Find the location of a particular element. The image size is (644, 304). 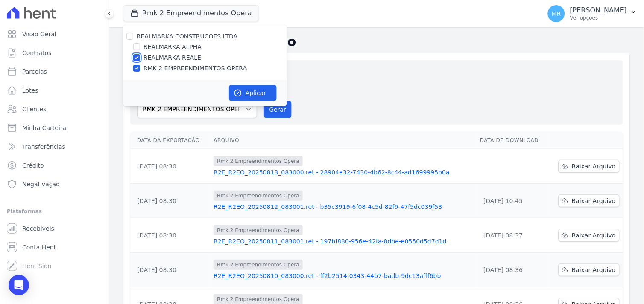

span: Minha Carteira is located at coordinates (44, 128).